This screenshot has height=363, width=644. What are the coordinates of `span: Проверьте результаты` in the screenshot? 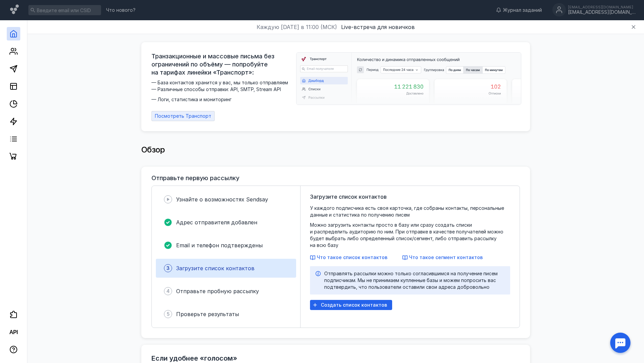 It's located at (208, 314).